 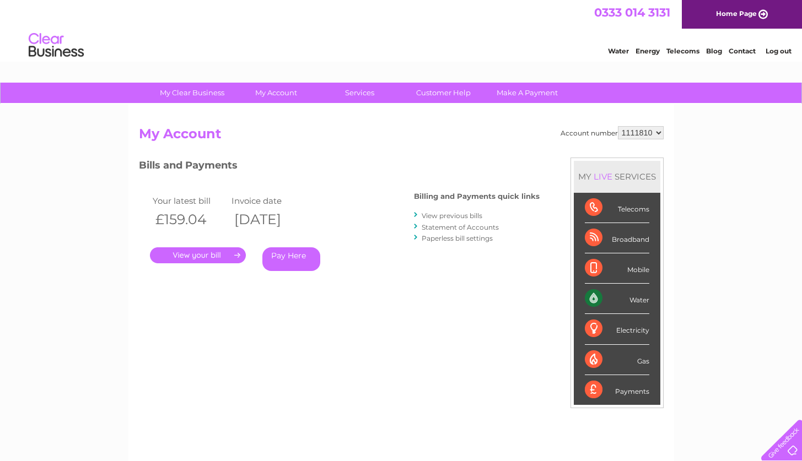 What do you see at coordinates (617, 238) in the screenshot?
I see `div: Broadband` at bounding box center [617, 238].